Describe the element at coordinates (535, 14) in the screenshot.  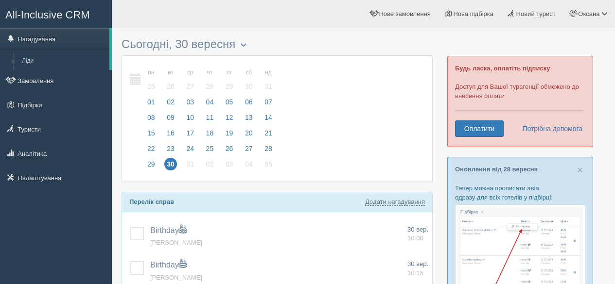
I see `span: Новий турист` at that location.